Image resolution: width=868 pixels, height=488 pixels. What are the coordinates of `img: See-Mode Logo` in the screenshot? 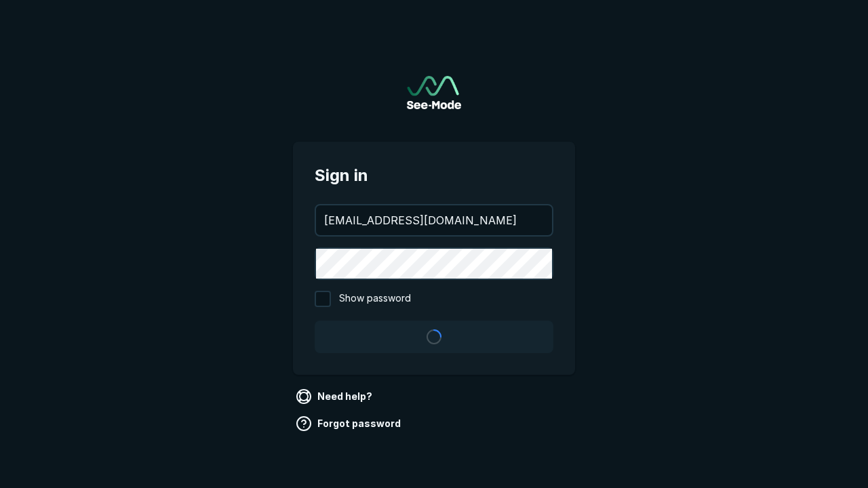 It's located at (434, 93).